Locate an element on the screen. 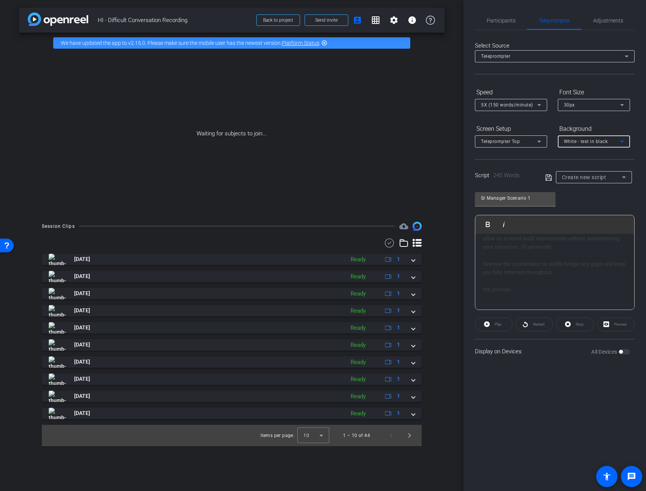 The height and width of the screenshot is (491, 646). div: Items per page: is located at coordinates (277, 435).